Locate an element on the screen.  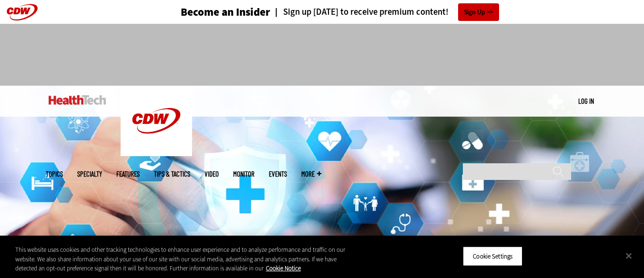
div: This website uses cookies and other tracking technologies to enhance user experience and to analy... is located at coordinates (184, 259).